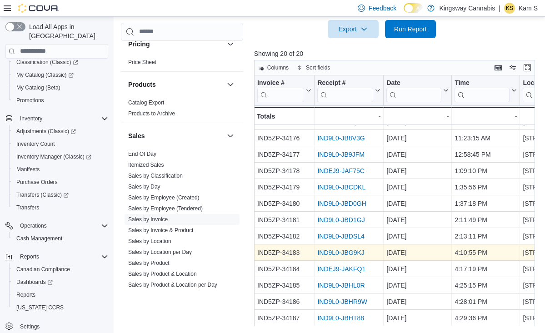 The image size is (545, 333). I want to click on span: My Catalog (Classic), so click(45, 75).